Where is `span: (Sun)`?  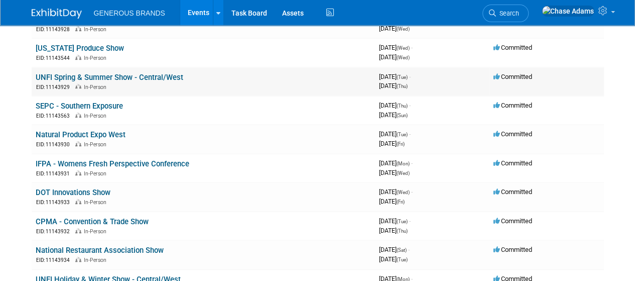
span: (Sun) is located at coordinates (402, 115).